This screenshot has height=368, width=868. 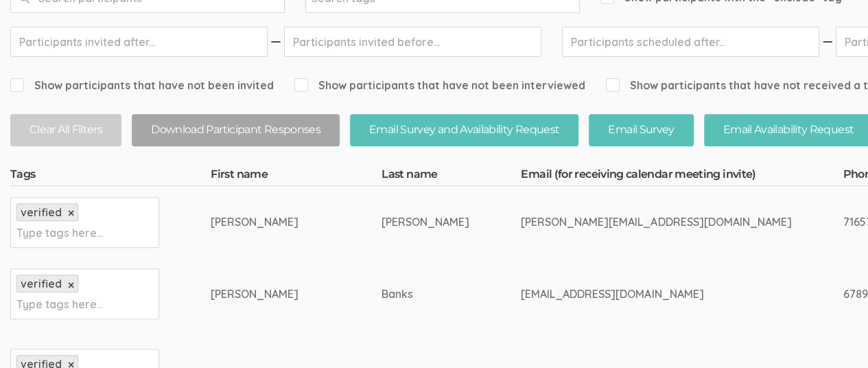 I want to click on th: First name, so click(x=296, y=176).